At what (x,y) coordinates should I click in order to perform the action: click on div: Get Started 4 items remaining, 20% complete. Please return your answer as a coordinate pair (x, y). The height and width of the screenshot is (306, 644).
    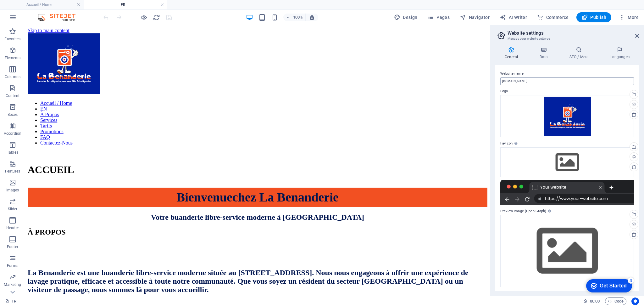
    Looking at the image, I should click on (27, 10).